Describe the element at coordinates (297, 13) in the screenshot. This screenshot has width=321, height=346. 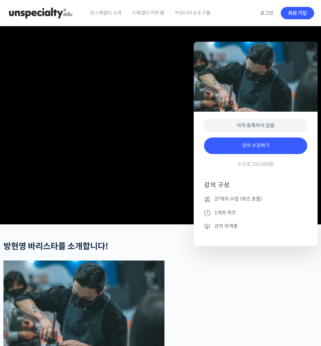
I see `a: 회원 가입` at that location.